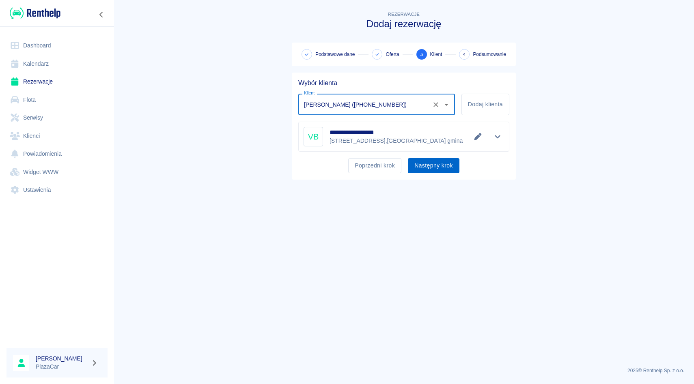 Image resolution: width=694 pixels, height=384 pixels. What do you see at coordinates (57, 45) in the screenshot?
I see `a: Dashboard` at bounding box center [57, 45].